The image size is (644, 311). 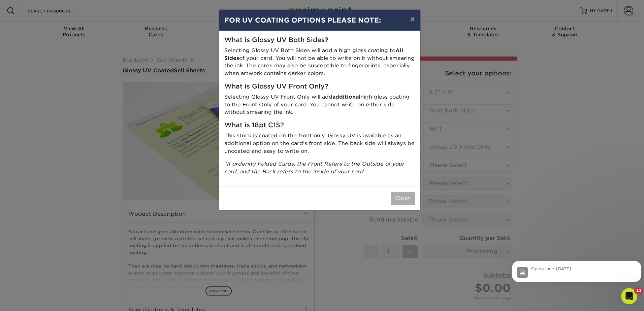 What do you see at coordinates (320, 87) in the screenshot?
I see `h5: What is Glossy UV Front Only?` at bounding box center [320, 87].